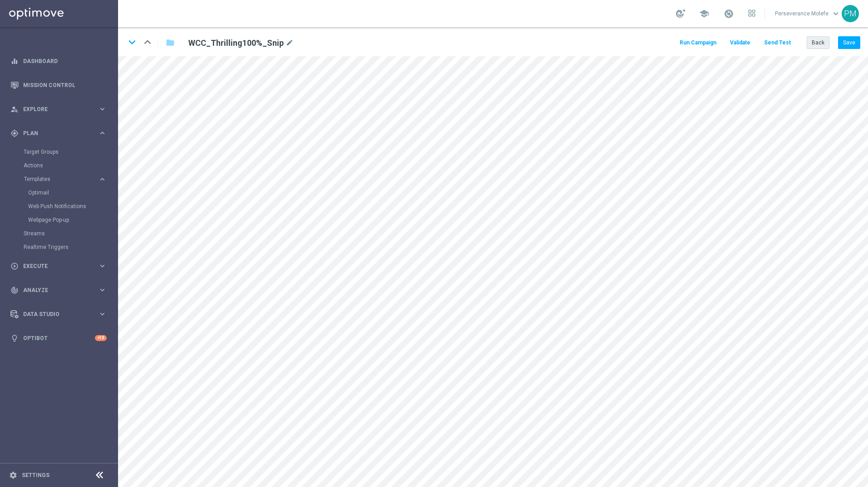 This screenshot has width=868, height=487. What do you see at coordinates (58, 290) in the screenshot?
I see `div: track_changes Analyze keyboard_arrow_right` at bounding box center [58, 290].